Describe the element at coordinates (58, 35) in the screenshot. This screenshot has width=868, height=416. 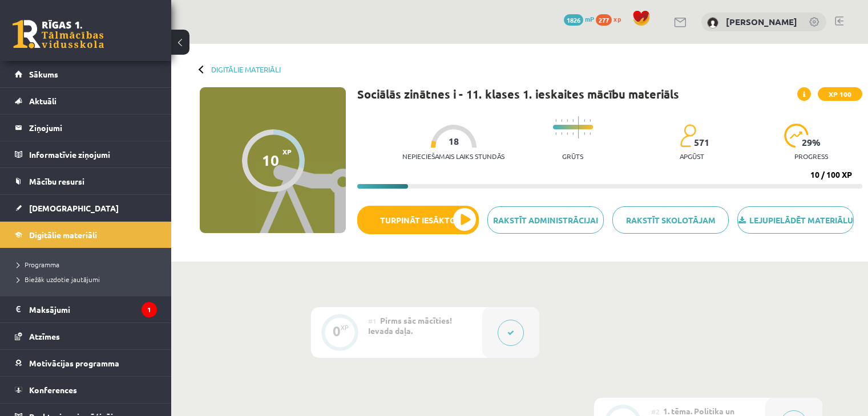
I see `a: Rīgas 1. Tālmācības vidusskola` at that location.